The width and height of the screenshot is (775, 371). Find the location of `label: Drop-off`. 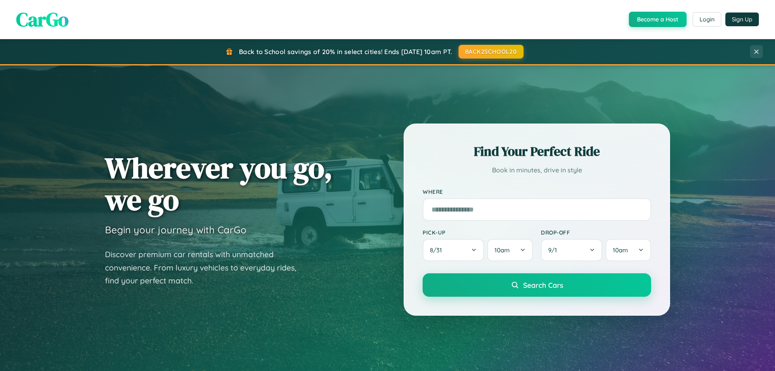

label: Drop-off is located at coordinates (596, 232).